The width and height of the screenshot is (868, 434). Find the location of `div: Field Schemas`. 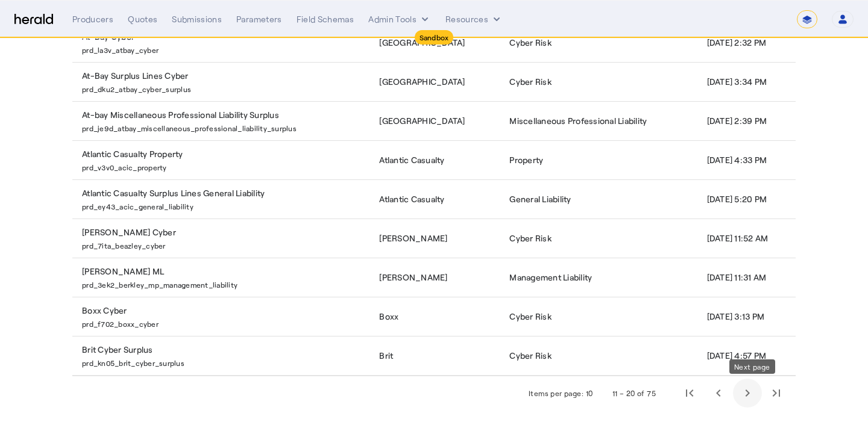

div: Field Schemas is located at coordinates (326, 19).